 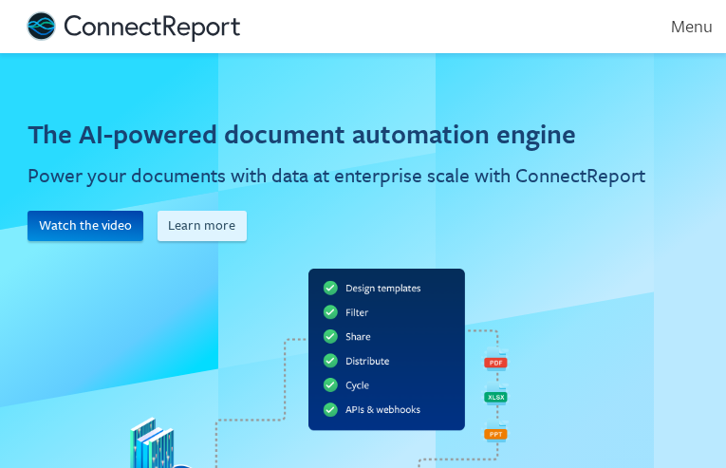 What do you see at coordinates (302, 133) in the screenshot?
I see `h1: The AI-powered document automation engine` at bounding box center [302, 133].